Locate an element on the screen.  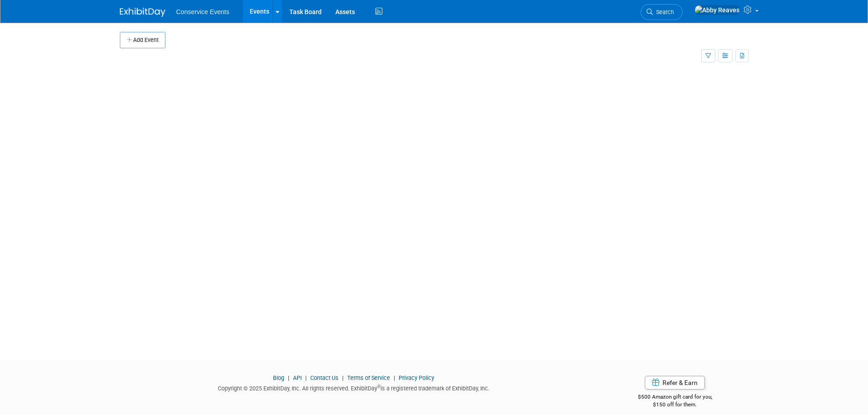
a: API is located at coordinates (297, 378).